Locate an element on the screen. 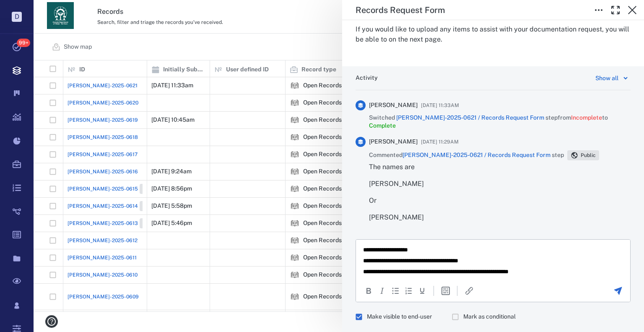 The height and width of the screenshot is (332, 644). button: Insert/edit link is located at coordinates (470, 291).